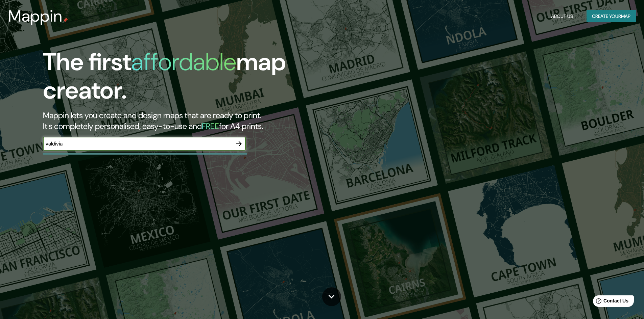 This screenshot has width=644, height=319. What do you see at coordinates (36, 17) in the screenshot?
I see `h3: Mappin` at bounding box center [36, 17].